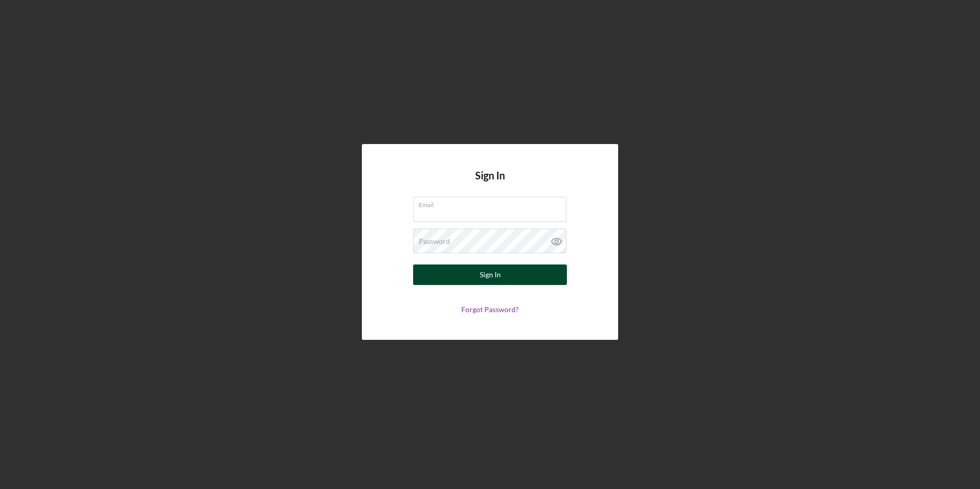 Image resolution: width=980 pixels, height=489 pixels. What do you see at coordinates (492, 203) in the screenshot?
I see `label: Email` at bounding box center [492, 203].